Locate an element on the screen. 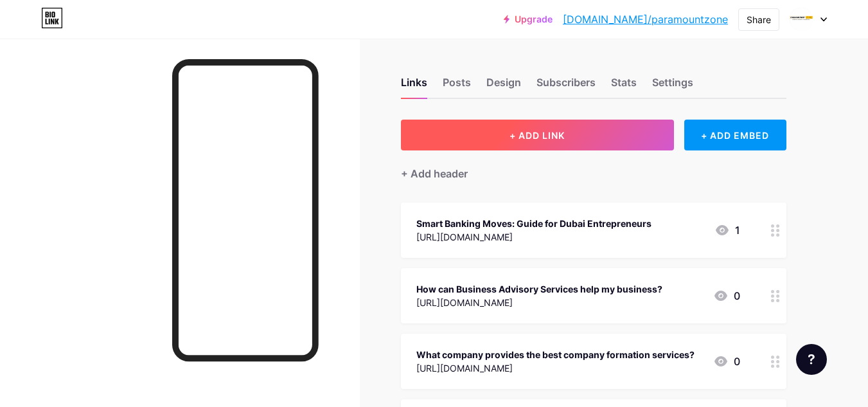  button: + ADD LINK is located at coordinates (537, 135).